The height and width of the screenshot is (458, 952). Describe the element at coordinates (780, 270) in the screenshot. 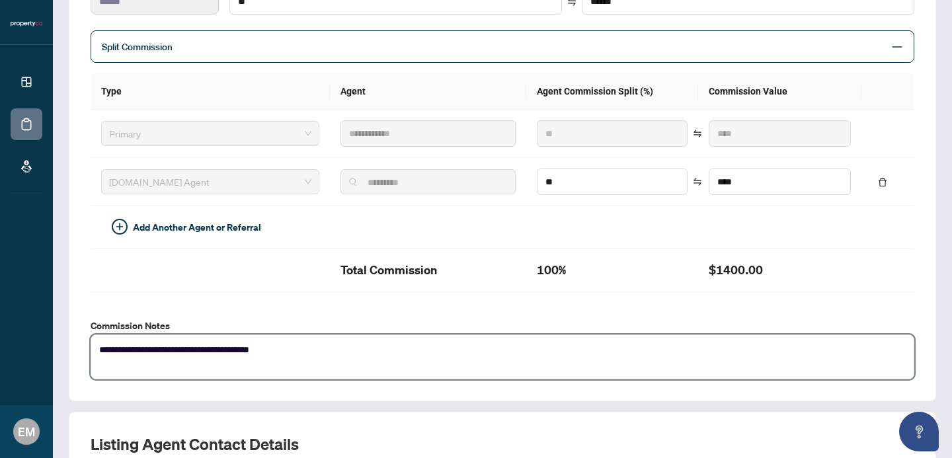

I see `h2: $1400.00` at that location.